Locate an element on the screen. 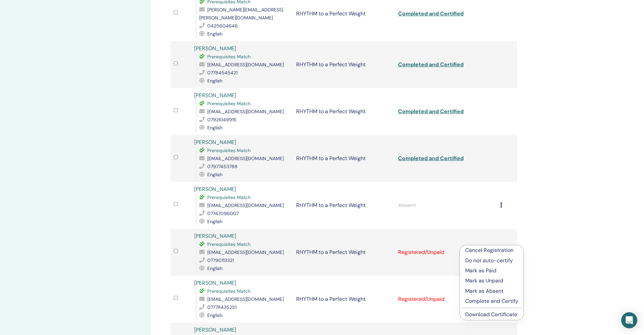  p: Do not auto-certify is located at coordinates (492, 261).